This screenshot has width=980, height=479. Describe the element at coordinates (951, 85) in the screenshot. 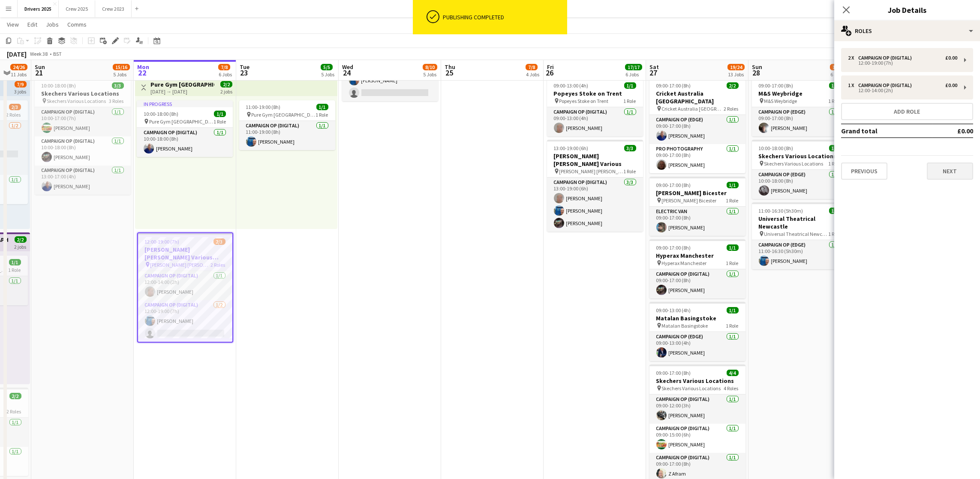

I see `div: £0.00` at that location.